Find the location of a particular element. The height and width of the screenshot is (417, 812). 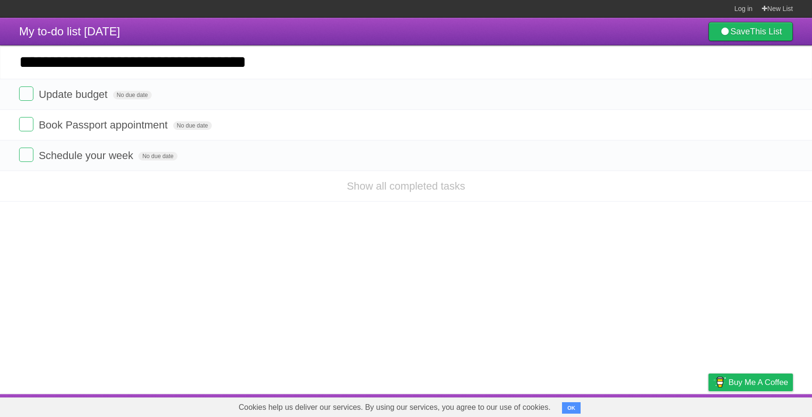

a: SaveThis List is located at coordinates (751, 32).